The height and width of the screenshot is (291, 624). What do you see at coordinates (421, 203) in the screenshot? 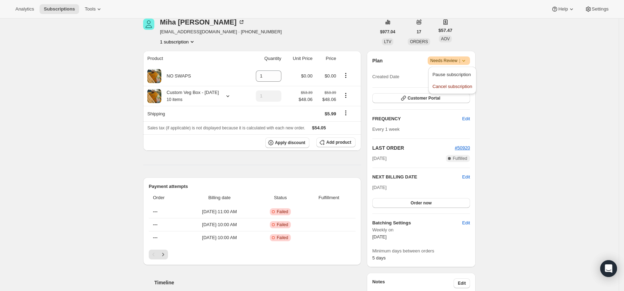
I see `span: Order now` at bounding box center [421, 203].